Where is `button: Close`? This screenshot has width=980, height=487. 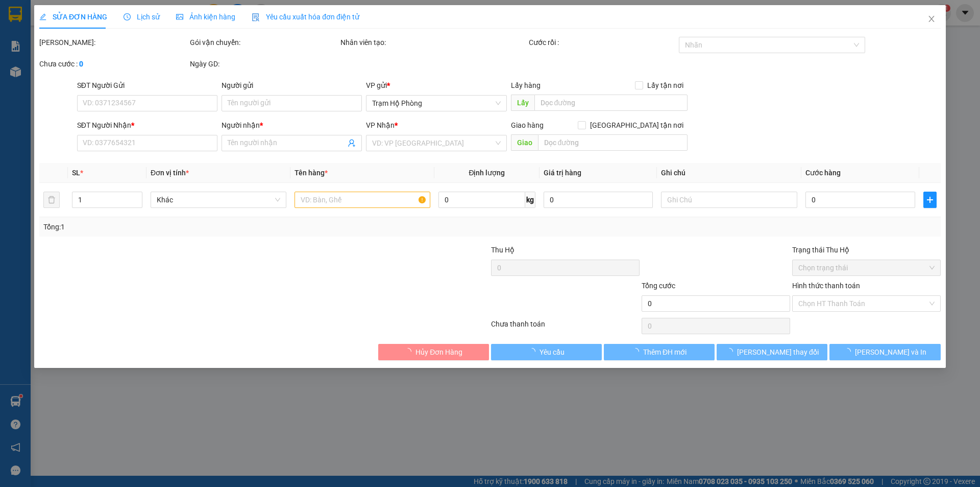 button: Close is located at coordinates (932, 20).